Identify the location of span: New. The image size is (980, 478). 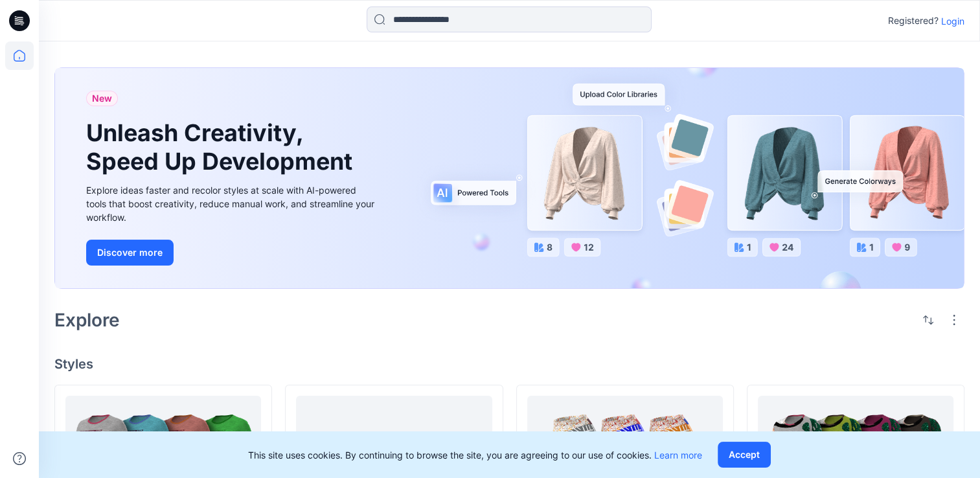
(101, 98).